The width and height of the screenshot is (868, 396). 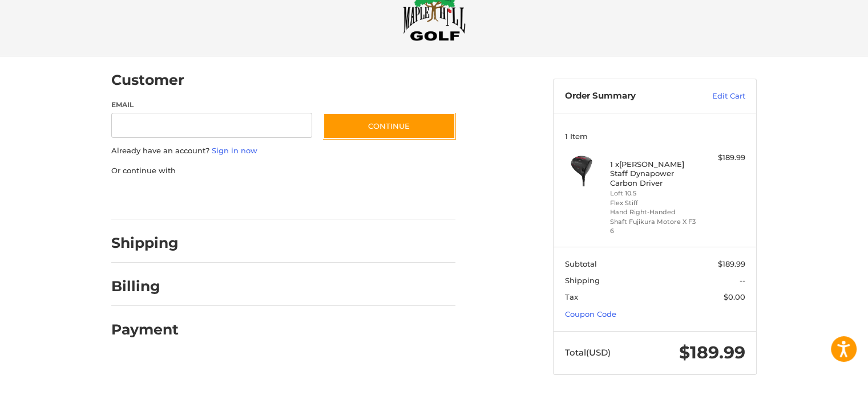 I want to click on button: Continue, so click(x=390, y=126).